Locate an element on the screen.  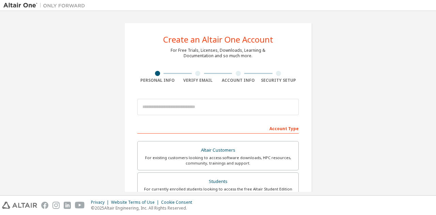
div: Account Info is located at coordinates (238, 80).